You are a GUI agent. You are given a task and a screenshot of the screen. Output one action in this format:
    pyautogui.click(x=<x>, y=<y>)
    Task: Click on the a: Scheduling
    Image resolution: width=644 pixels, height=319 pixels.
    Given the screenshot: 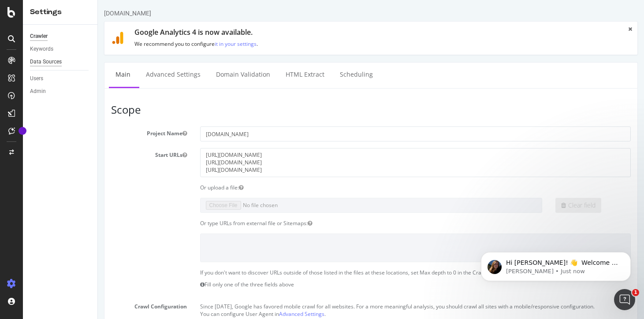 What is the action you would take?
    pyautogui.click(x=258, y=74)
    